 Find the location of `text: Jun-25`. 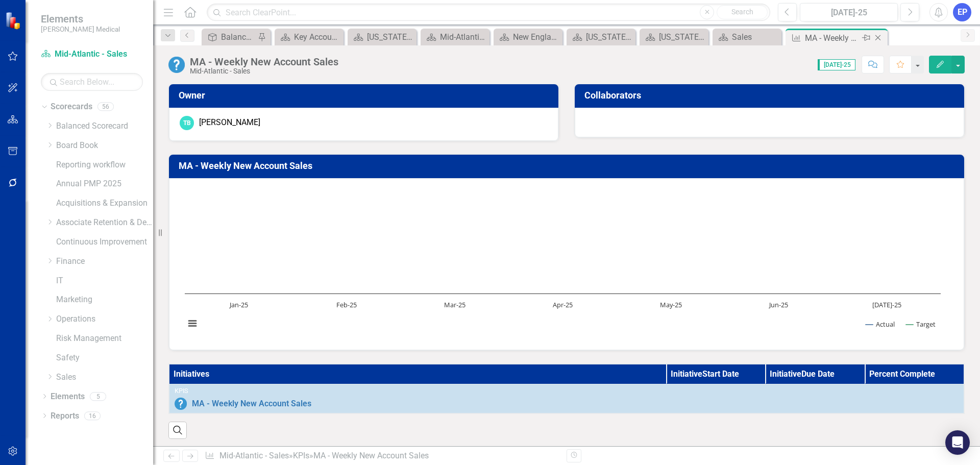

text: Jun-25 is located at coordinates (778, 305).